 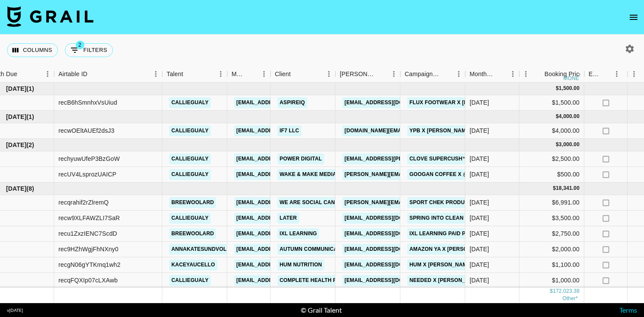 What do you see at coordinates (249, 74) in the screenshot?
I see `div: Manager` at bounding box center [249, 74].